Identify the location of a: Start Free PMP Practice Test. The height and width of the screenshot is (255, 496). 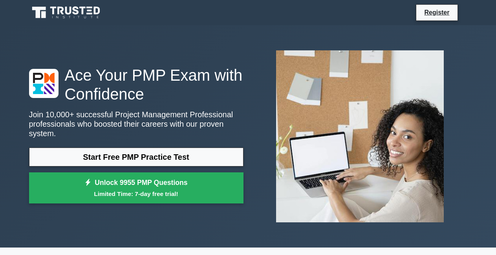
(136, 157).